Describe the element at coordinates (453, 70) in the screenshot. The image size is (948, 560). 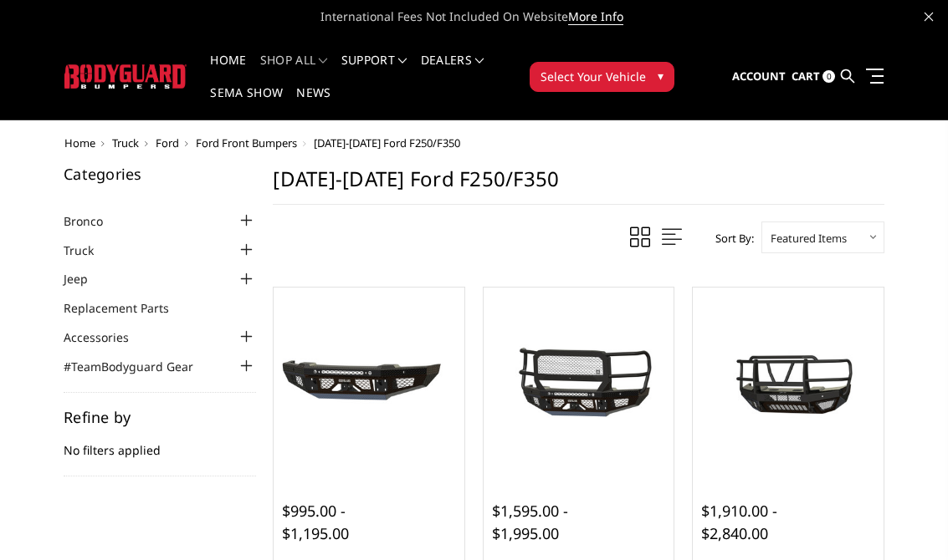
I see `a: Dealers` at that location.